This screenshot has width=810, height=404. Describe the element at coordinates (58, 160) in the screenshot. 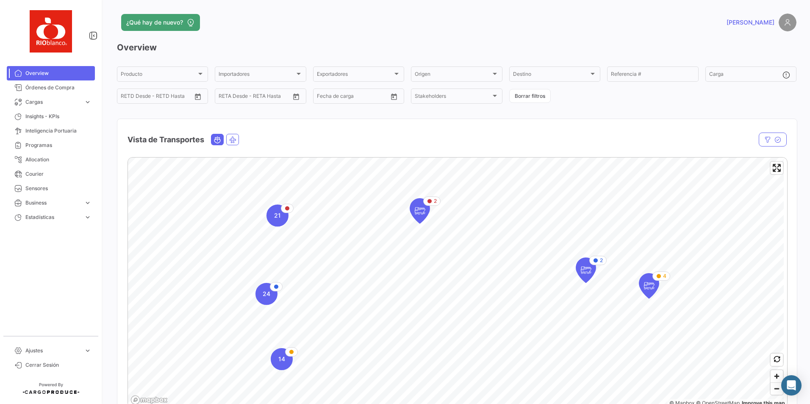

I see `span: Allocation` at that location.